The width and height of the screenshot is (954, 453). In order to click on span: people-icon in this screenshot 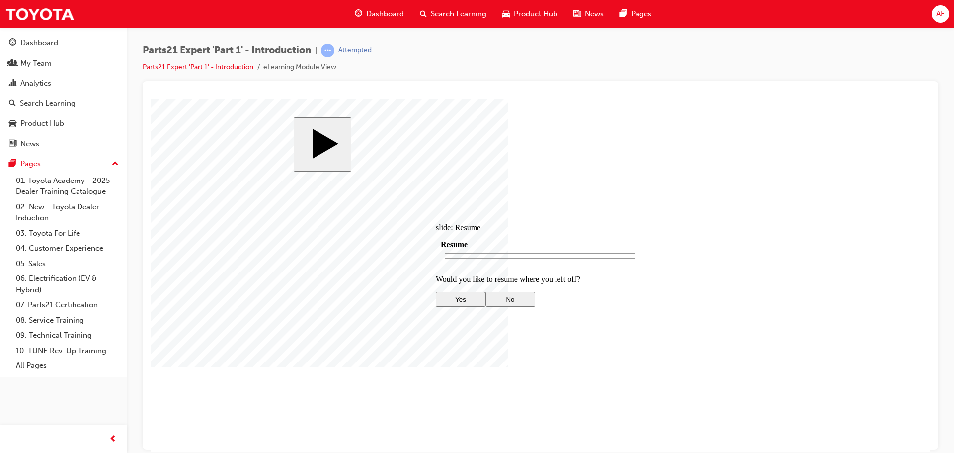, I will do `click(12, 64)`.